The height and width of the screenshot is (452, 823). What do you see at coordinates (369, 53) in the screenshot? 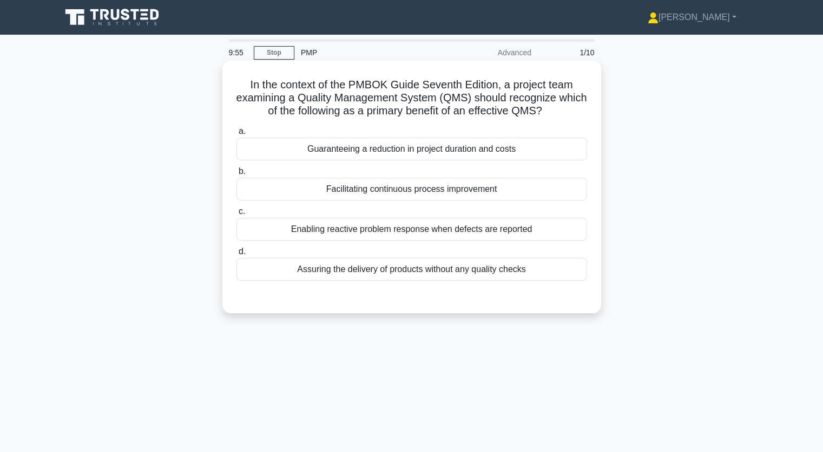
I see `div: PMP` at bounding box center [369, 53].